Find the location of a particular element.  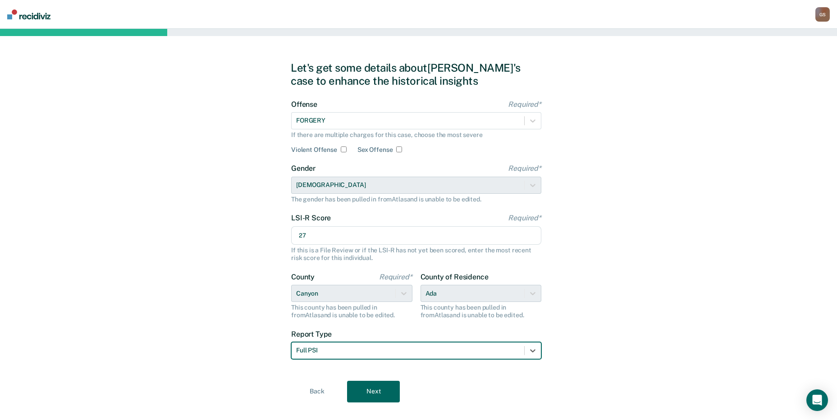

div: G S is located at coordinates (823, 14).